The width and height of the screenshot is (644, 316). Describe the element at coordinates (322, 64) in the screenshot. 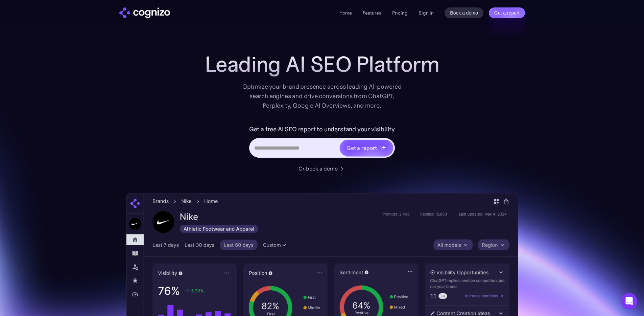

I see `h1: Leading AI SEO Platform` at that location.